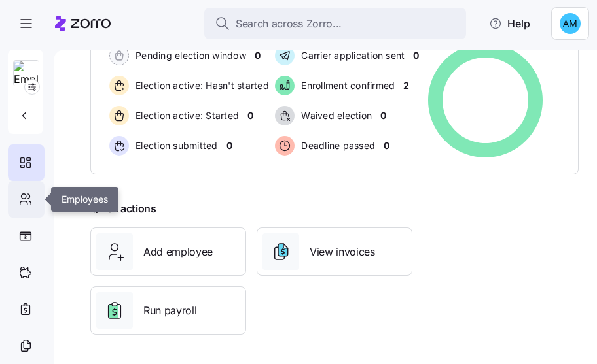 The height and width of the screenshot is (364, 597). Describe the element at coordinates (123, 209) in the screenshot. I see `span: Quick actions` at that location.